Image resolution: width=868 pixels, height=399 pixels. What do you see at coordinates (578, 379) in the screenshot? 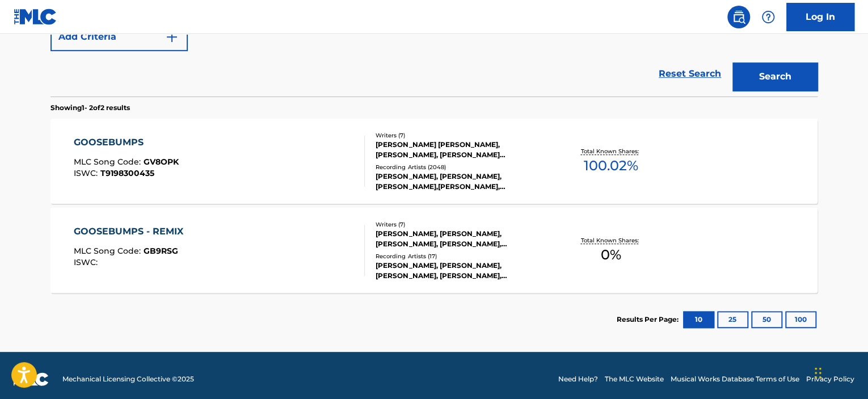
I see `a: Need Help?` at bounding box center [578, 379].